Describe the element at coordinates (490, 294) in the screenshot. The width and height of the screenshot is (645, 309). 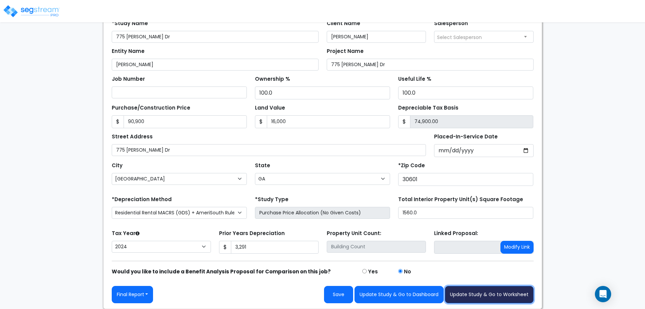
I see `button: Update Study & Go to Worksheet` at that location.